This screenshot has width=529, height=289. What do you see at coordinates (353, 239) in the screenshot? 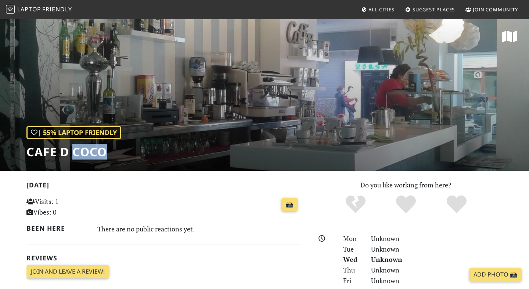
I see `div: Mon` at bounding box center [353, 239].